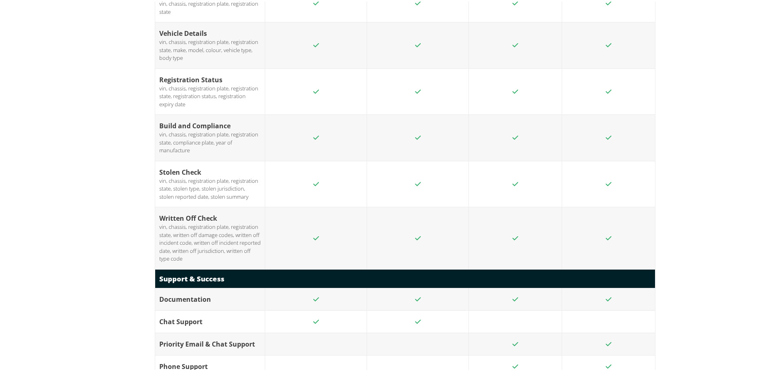 The image size is (776, 371). I want to click on div: Chat Support, so click(210, 320).